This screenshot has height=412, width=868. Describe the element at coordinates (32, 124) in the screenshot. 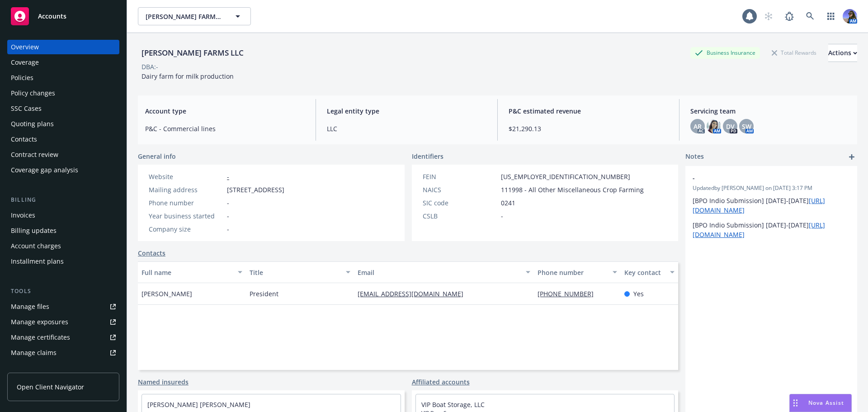

I see `div: Quoting plans` at that location.